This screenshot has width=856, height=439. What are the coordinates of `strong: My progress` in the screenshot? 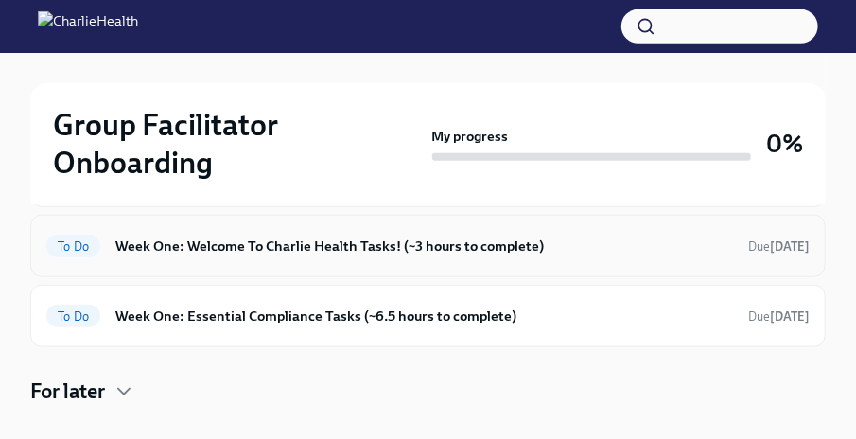 It's located at (470, 136).